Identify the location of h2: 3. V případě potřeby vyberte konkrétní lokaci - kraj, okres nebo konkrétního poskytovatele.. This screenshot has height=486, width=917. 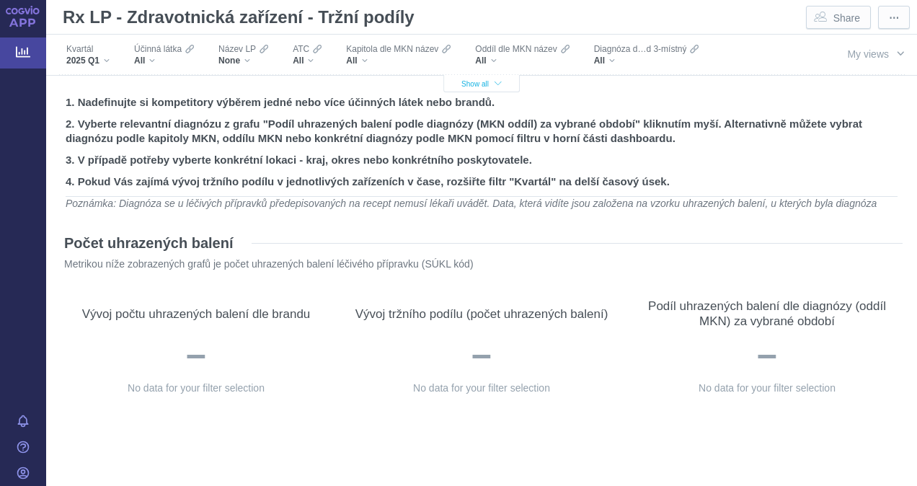
(482, 160).